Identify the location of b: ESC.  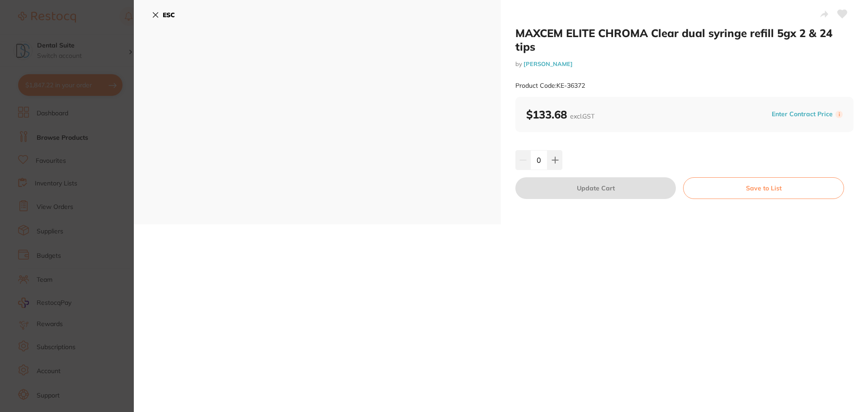
(169, 15).